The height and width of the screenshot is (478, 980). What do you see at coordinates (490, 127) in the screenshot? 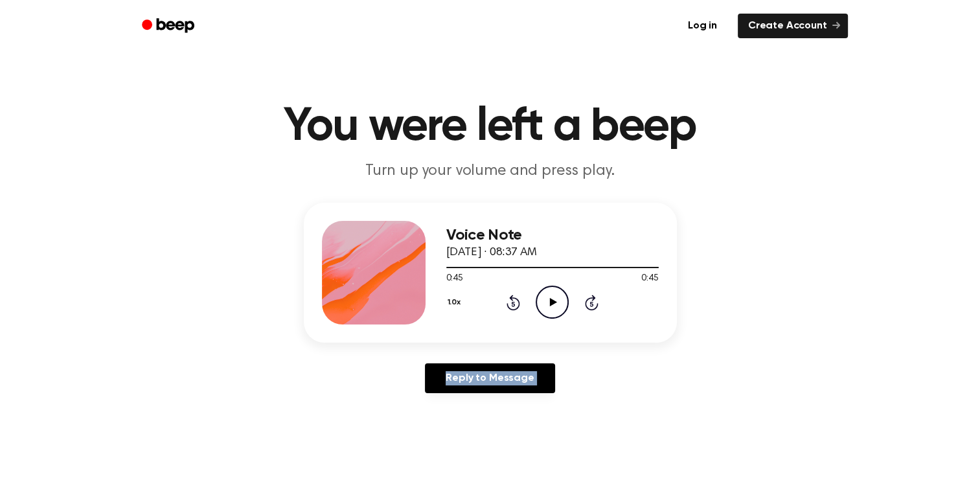
I see `h1: You were left a beep` at bounding box center [490, 127].